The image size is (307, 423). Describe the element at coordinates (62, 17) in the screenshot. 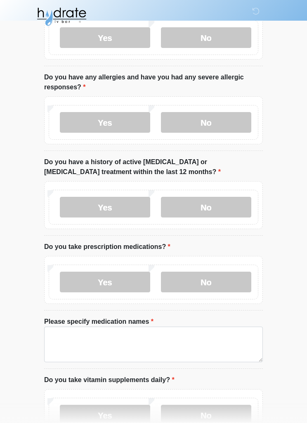

I see `img: Hydrate IV Bar - Glendale Logo` at that location.